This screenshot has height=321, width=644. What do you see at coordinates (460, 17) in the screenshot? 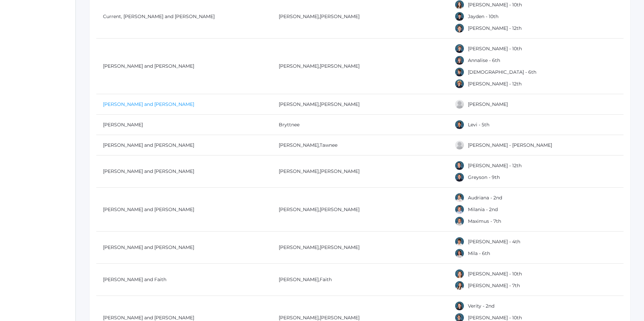
I see `div: Jayden Current` at bounding box center [460, 17].